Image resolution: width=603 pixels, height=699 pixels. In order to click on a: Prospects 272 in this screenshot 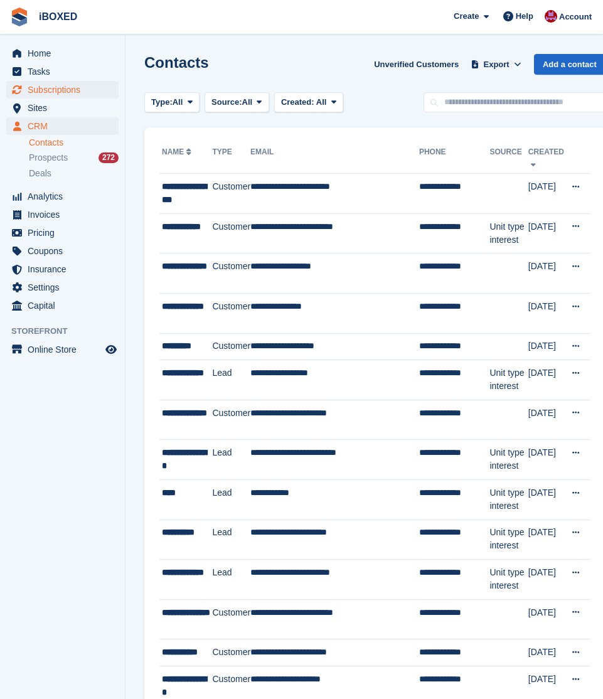, I will do `click(73, 157)`.